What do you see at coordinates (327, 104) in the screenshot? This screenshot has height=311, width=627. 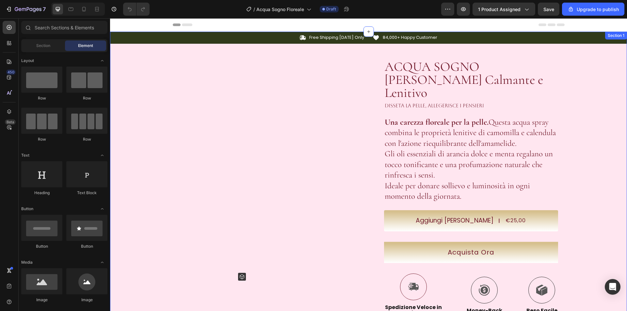 I see `strong: Una carezza floreale per la pelle.` at bounding box center [327, 104].